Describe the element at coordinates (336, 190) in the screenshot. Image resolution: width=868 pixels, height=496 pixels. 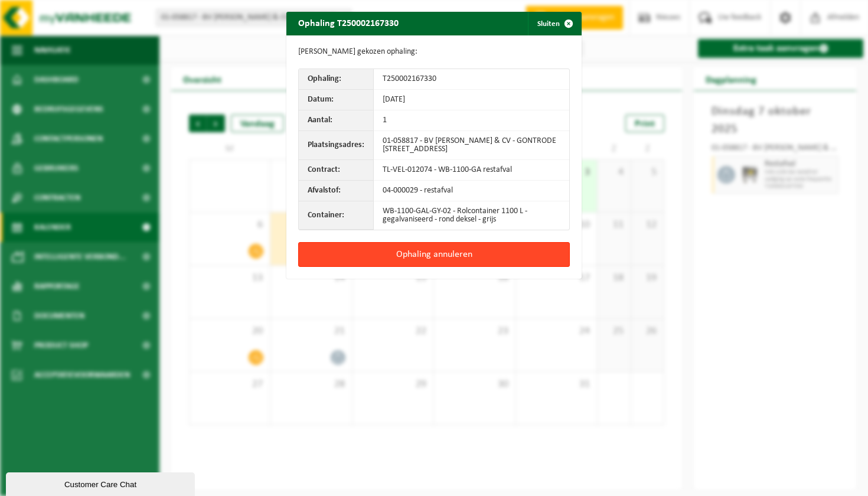
I see `th: Afvalstof:` at that location.